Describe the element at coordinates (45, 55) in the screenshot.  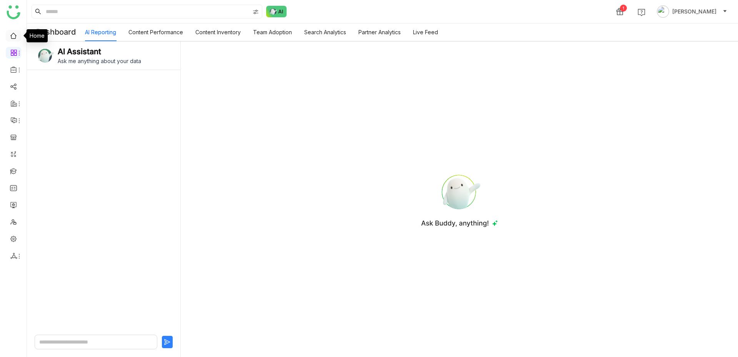
I see `img: ask-buddy.svg` at that location.